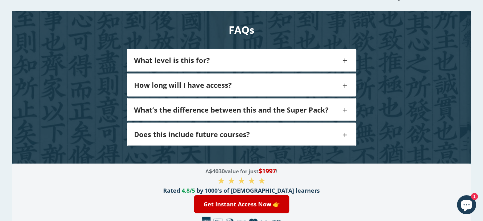  What do you see at coordinates (172, 190) in the screenshot?
I see `span: Rated` at bounding box center [172, 190].